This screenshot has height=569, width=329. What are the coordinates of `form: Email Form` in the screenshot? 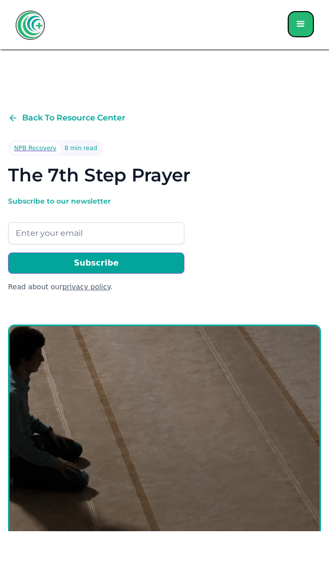 It's located at (96, 244).